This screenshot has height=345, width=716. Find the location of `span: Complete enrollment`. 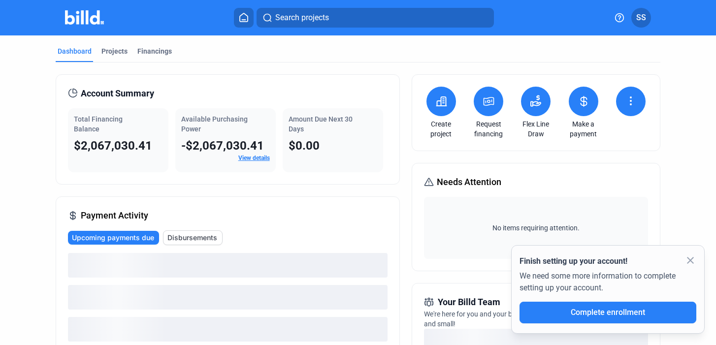

span: Complete enrollment is located at coordinates (608, 312).